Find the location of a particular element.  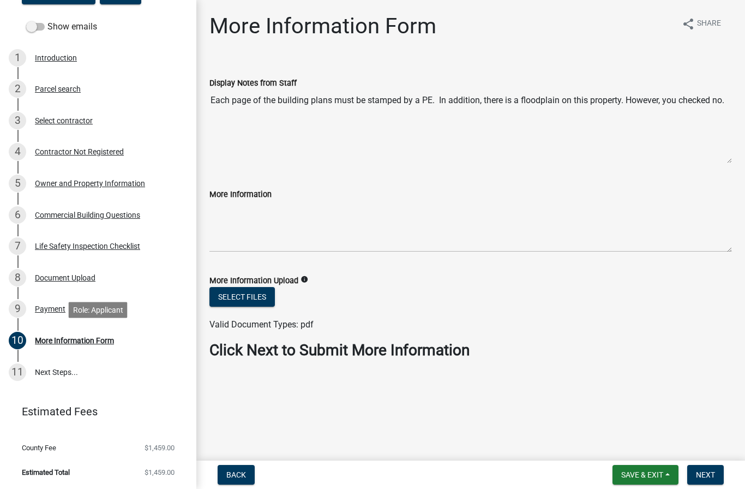

label: Show emails is located at coordinates (62, 27).